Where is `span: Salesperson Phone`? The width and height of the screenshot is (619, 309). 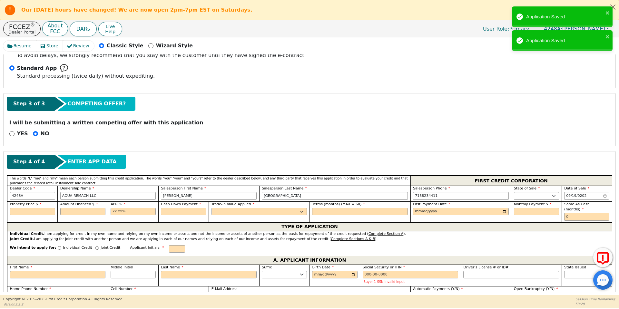
span: Salesperson Phone is located at coordinates (431, 188).